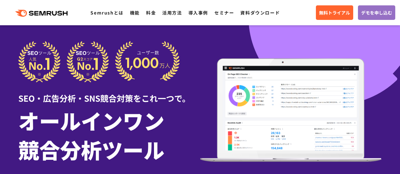 The width and height of the screenshot is (400, 174). I want to click on a: 導入事例, so click(198, 13).